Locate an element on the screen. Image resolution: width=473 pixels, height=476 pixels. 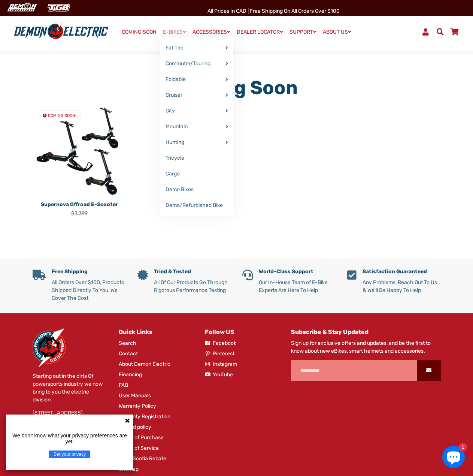
p: Starting out in the dirts Of powersports industry we now bring to you the electric division. is located at coordinates (70, 388).